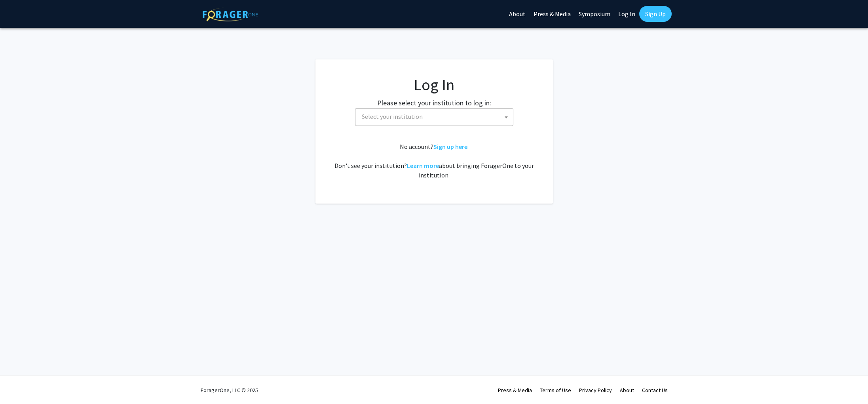  I want to click on a: Press & Media, so click(515, 390).